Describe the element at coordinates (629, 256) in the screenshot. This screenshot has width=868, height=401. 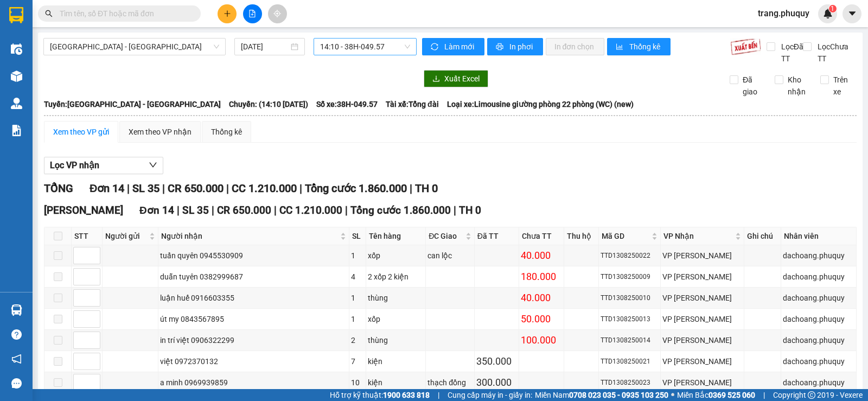
I see `div: TTD1308250022` at that location.